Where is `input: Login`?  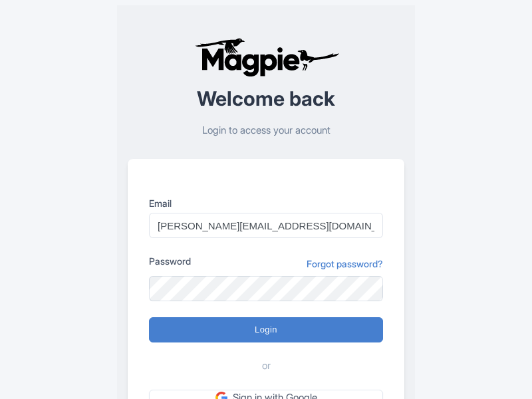 input: Login is located at coordinates (266, 330).